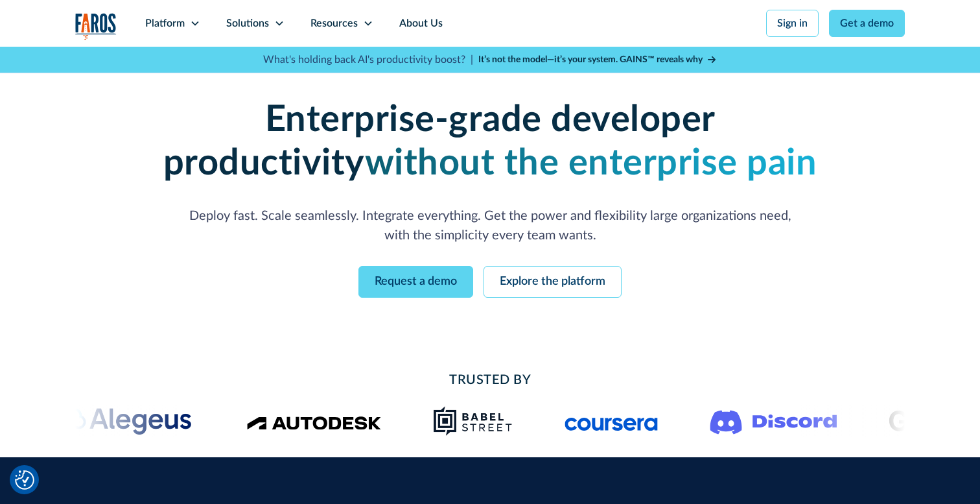 The width and height of the screenshot is (980, 504). I want to click on img: Logo of the design software company Autodesk., so click(315, 421).